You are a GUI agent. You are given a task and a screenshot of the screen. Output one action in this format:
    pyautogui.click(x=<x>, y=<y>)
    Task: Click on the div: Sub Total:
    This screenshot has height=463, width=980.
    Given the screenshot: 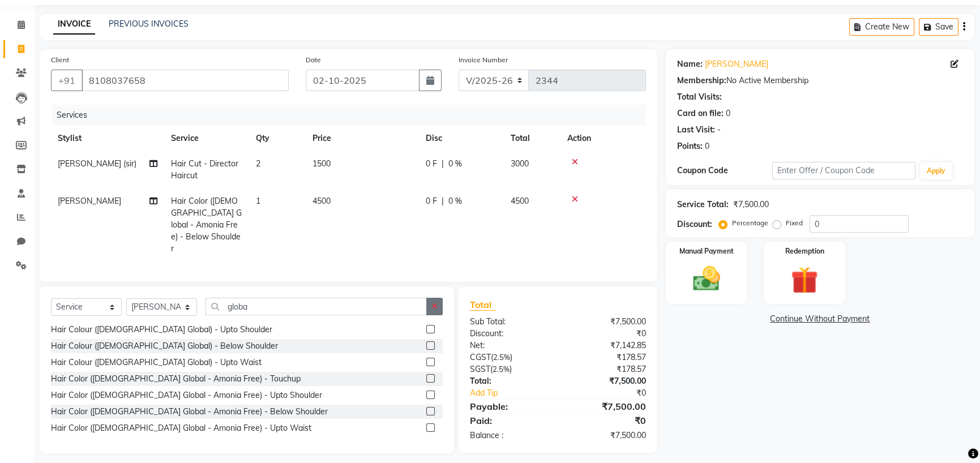 What is the action you would take?
    pyautogui.click(x=509, y=321)
    